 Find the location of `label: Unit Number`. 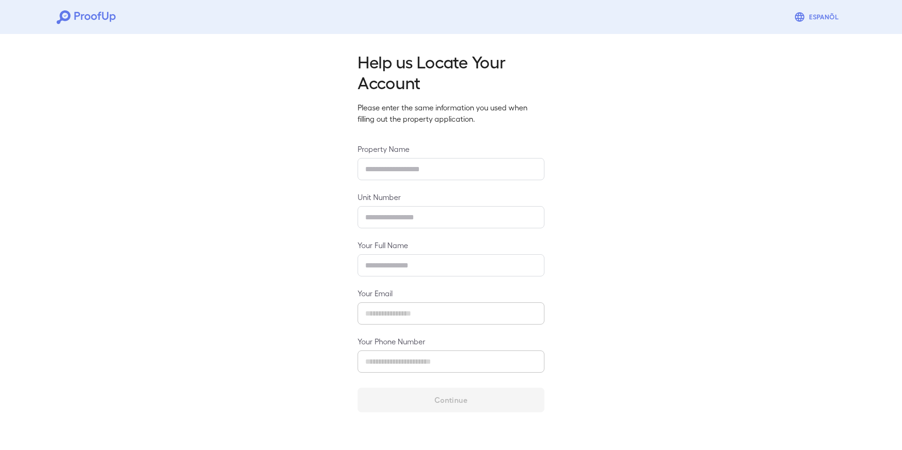

label: Unit Number is located at coordinates (451, 197).